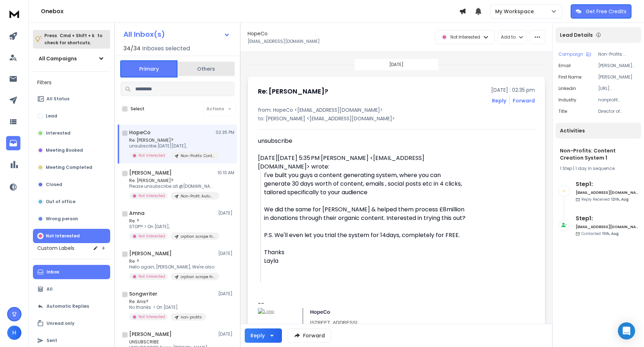  Describe the element at coordinates (598, 131) in the screenshot. I see `div: Activities` at that location.